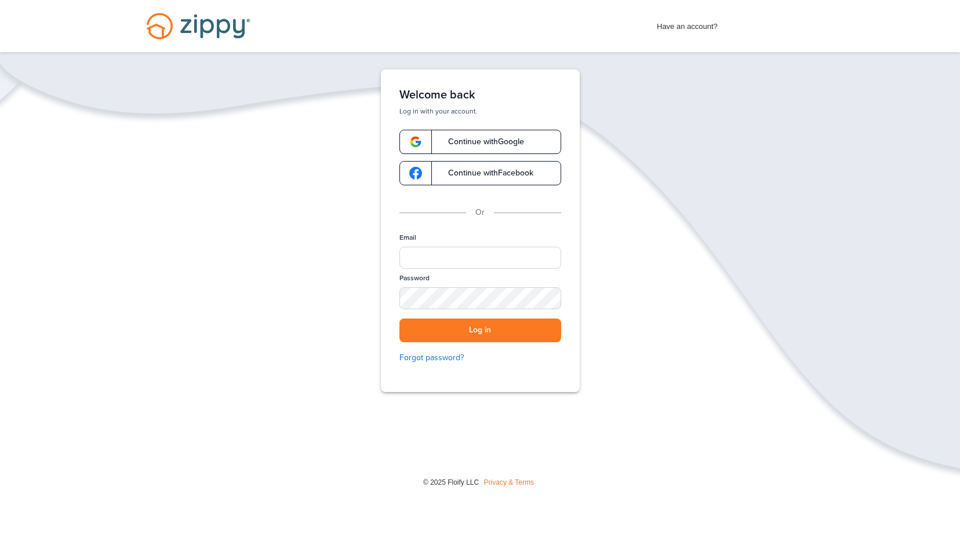  Describe the element at coordinates (415, 279) in the screenshot. I see `label: Password` at that location.